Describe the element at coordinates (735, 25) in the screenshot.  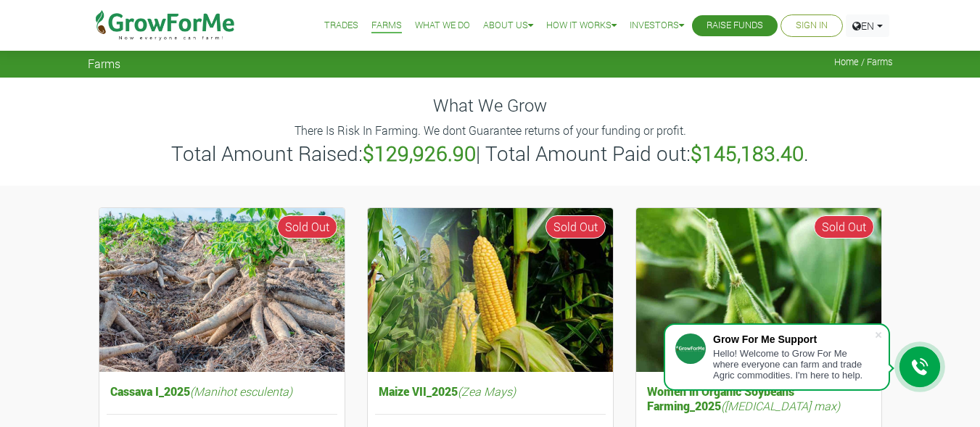
I see `a: Raise Funds` at that location.